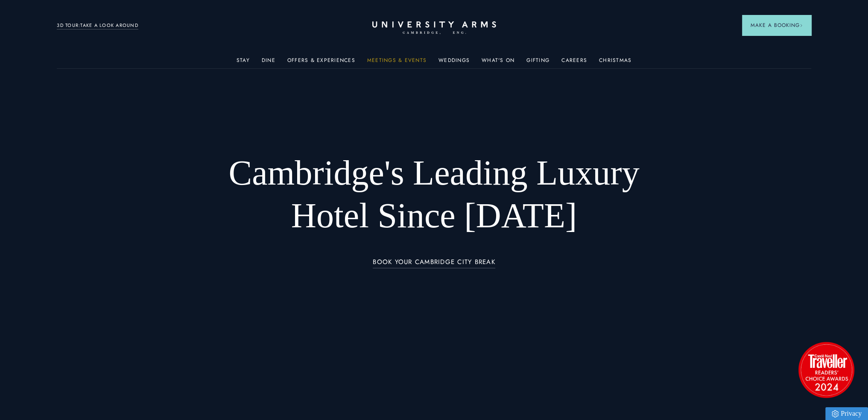  I want to click on a: BOOK YOUR CAMBRIDGE CITY BREAK, so click(434, 263).